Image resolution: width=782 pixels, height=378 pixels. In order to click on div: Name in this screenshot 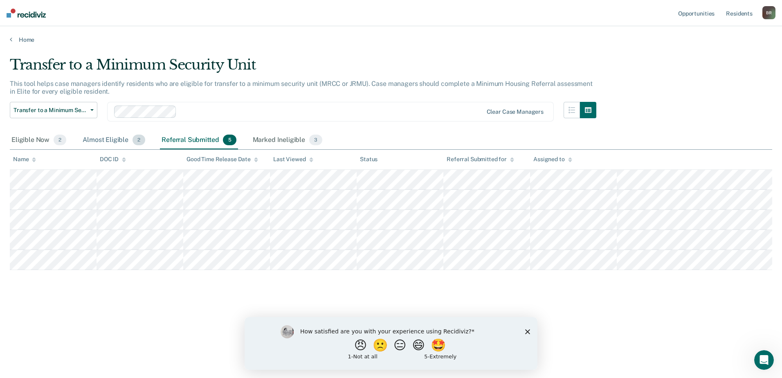, I will do `click(25, 159)`.